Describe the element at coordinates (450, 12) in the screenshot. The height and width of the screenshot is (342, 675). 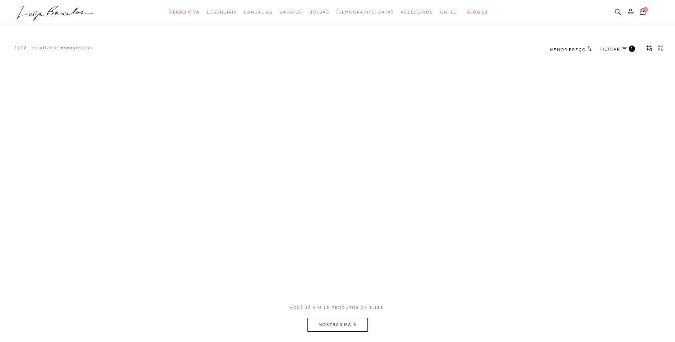
I see `span: Outlet` at that location.